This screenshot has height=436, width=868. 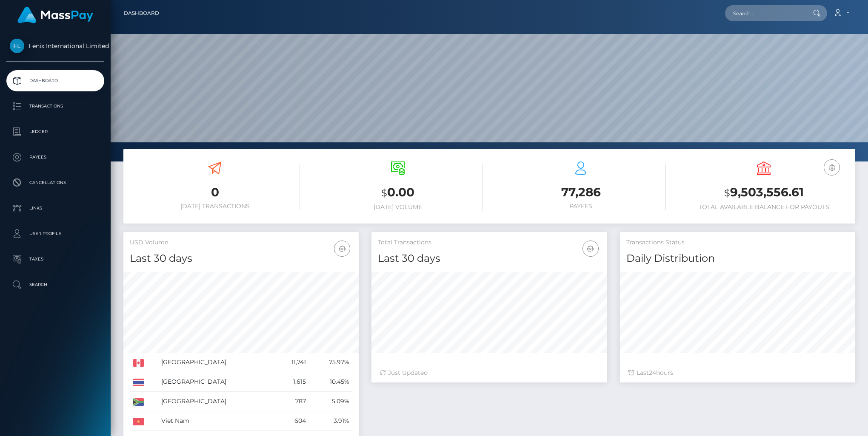 What do you see at coordinates (55, 46) in the screenshot?
I see `span: Fenix International Limited` at bounding box center [55, 46].